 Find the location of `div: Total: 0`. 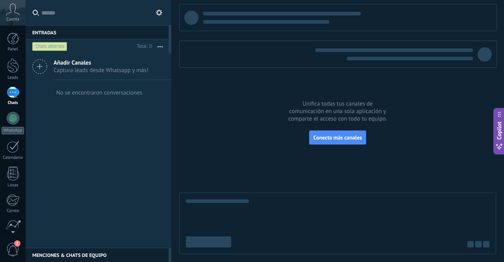

div: Total: 0 is located at coordinates (142, 46).